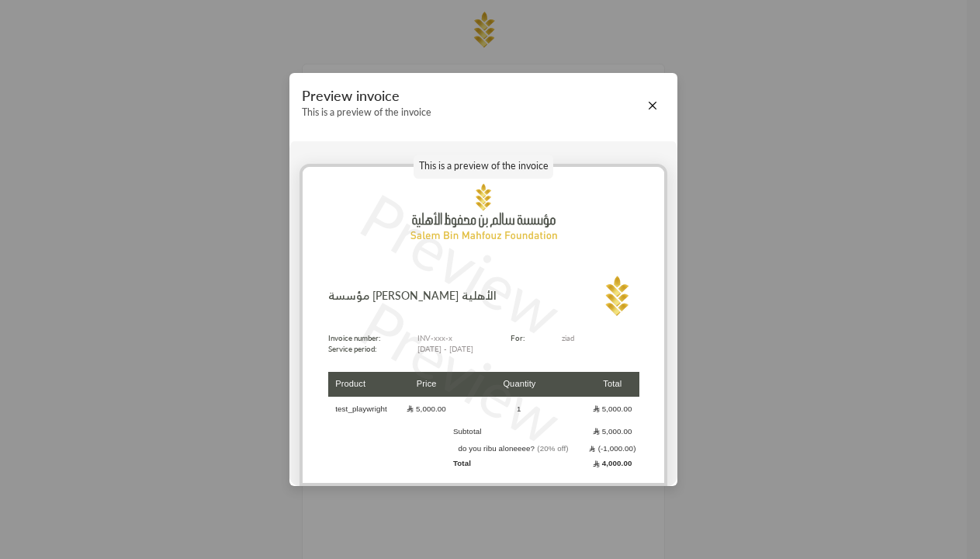  I want to click on th: Product, so click(364, 384).